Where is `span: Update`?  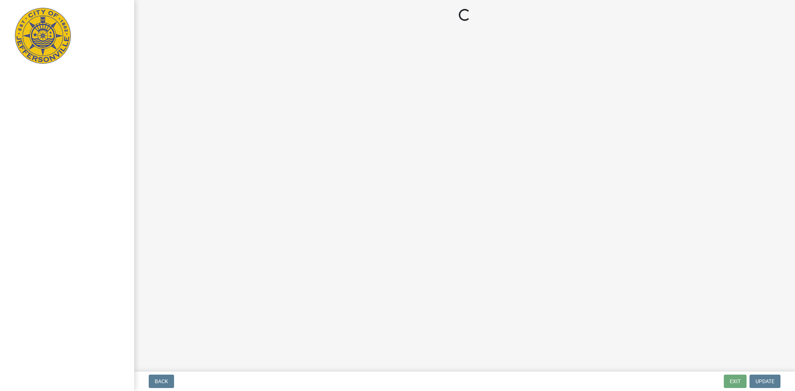 span: Update is located at coordinates (765, 382).